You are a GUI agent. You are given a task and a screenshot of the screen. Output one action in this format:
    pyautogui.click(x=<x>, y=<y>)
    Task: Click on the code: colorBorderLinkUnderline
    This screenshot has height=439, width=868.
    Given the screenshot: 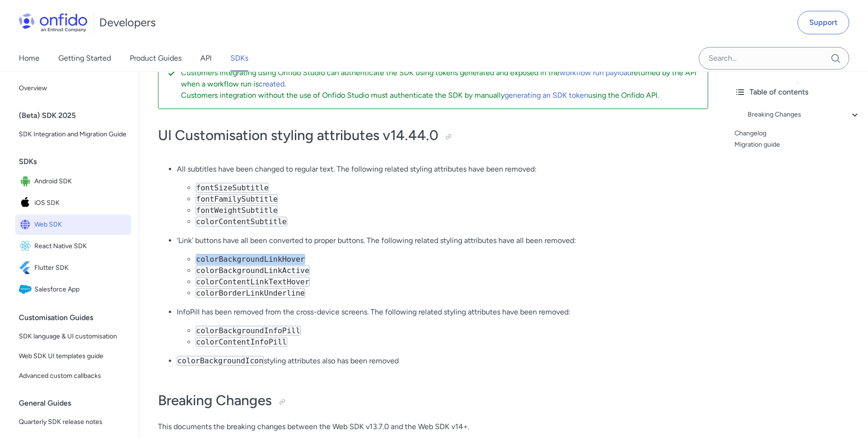 What is the action you would take?
    pyautogui.click(x=250, y=293)
    